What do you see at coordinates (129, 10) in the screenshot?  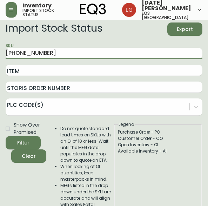 I see `img: 2638f148bab13be18035375ceda1d187` at bounding box center [129, 10].